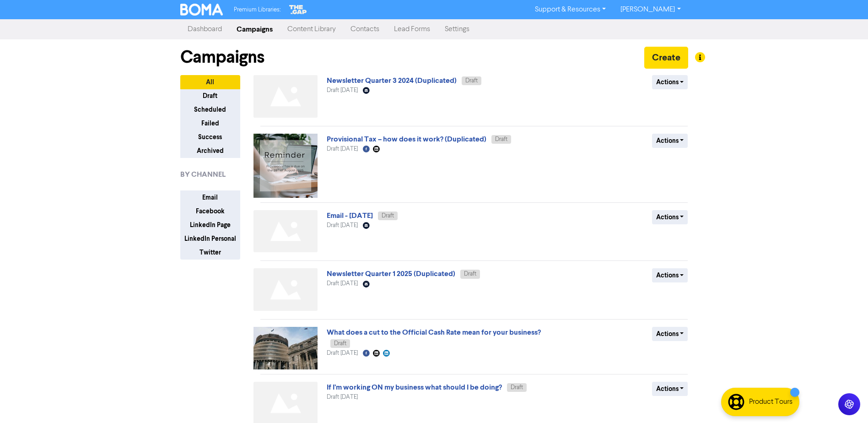 Image resolution: width=868 pixels, height=423 pixels. I want to click on a: Content Library, so click(312, 29).